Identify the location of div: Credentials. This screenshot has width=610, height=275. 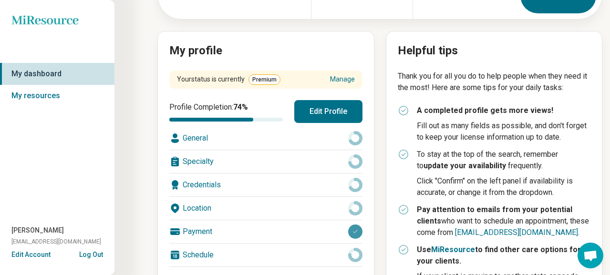
(266, 185).